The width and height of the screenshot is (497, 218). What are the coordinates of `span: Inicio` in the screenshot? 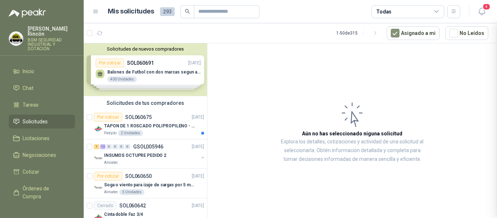 It's located at (28, 71).